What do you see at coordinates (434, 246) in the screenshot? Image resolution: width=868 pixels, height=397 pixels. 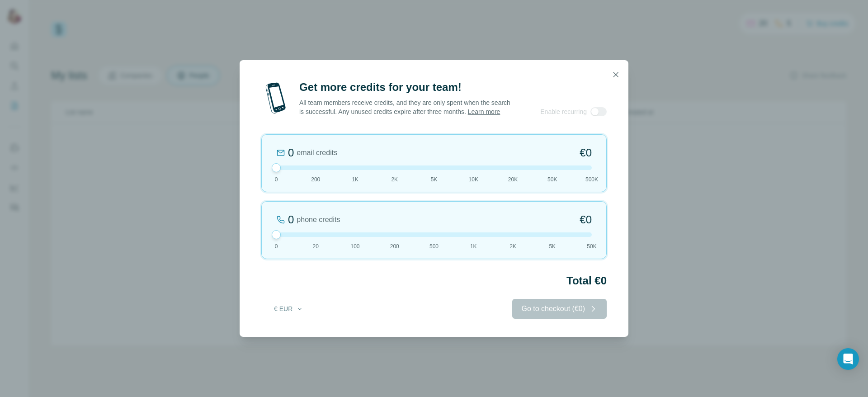 I see `span: 500` at bounding box center [434, 246].